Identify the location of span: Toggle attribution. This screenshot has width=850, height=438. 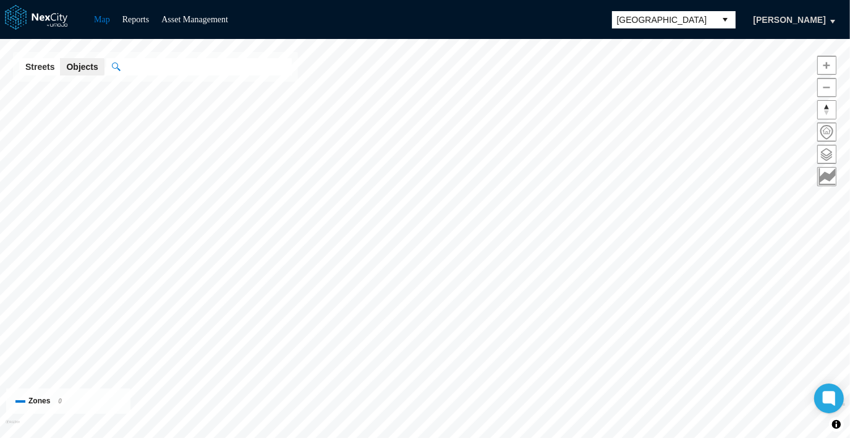
(837, 424).